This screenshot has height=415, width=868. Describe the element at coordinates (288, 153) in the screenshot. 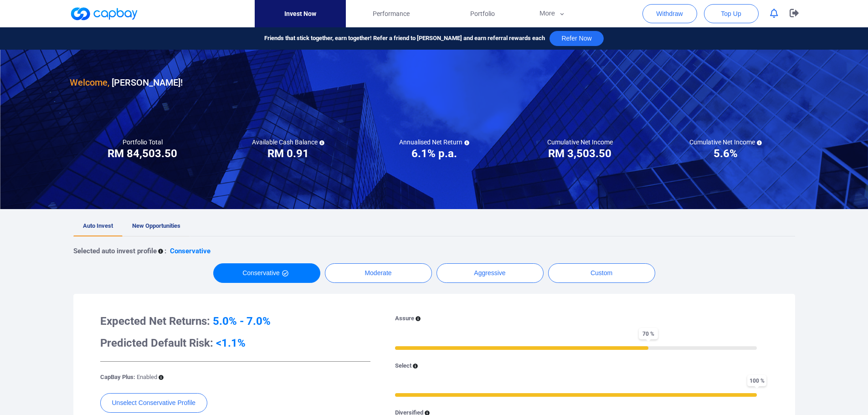

I see `h3: RM 0.91` at that location.